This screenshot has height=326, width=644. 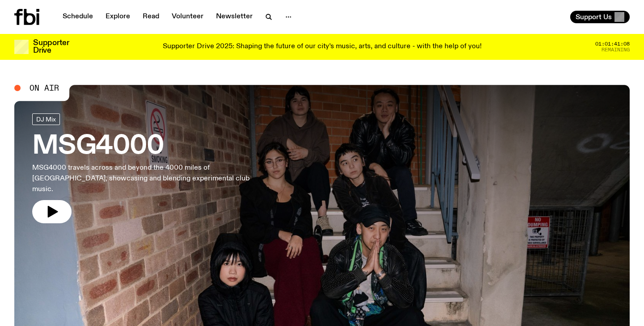 I want to click on a: Read, so click(x=151, y=17).